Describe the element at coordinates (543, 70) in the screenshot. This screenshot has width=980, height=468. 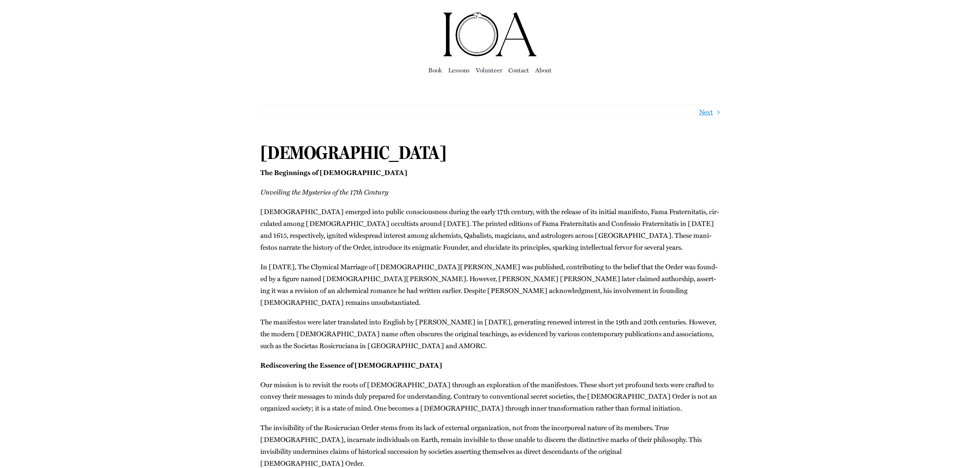
I see `span: About` at that location.